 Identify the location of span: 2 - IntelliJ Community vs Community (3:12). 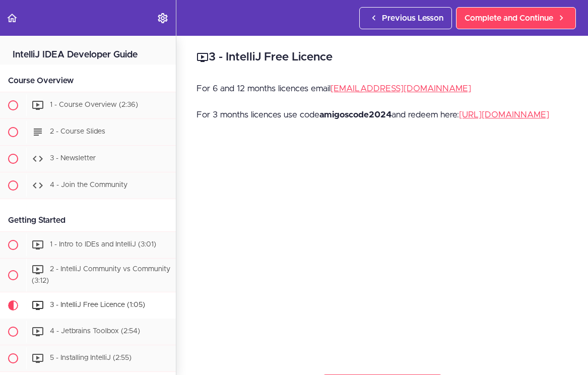
(101, 275).